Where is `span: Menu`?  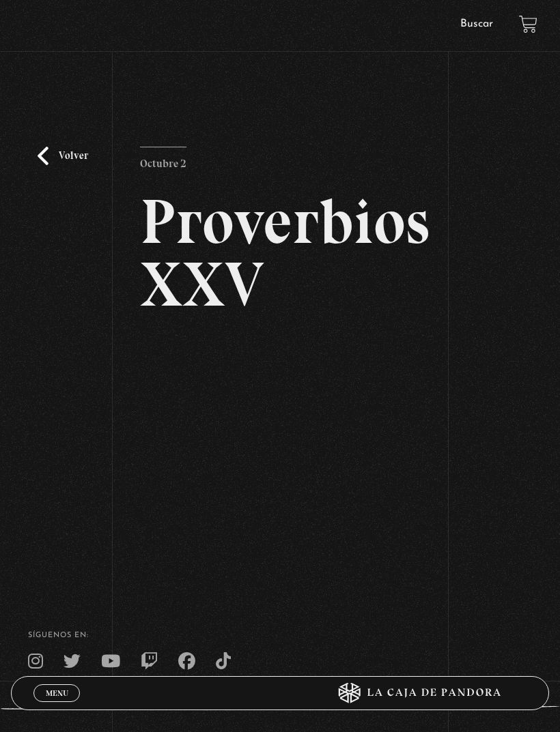 span: Menu is located at coordinates (56, 693).